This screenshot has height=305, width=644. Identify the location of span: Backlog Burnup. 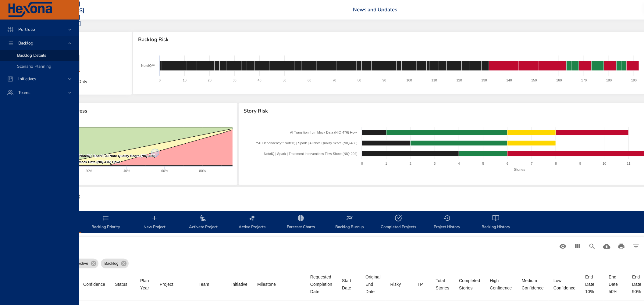
(350, 222).